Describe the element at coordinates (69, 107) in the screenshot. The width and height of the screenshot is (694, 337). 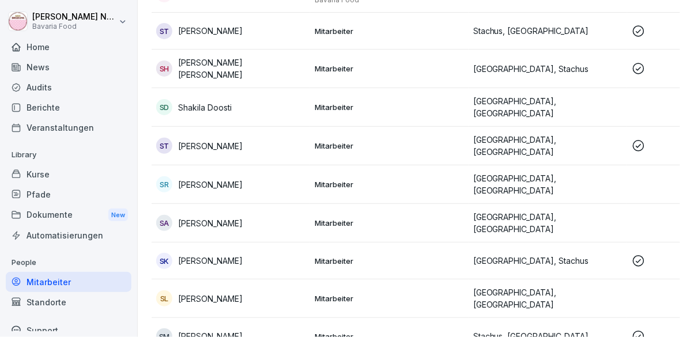
I see `div: Berichte` at that location.